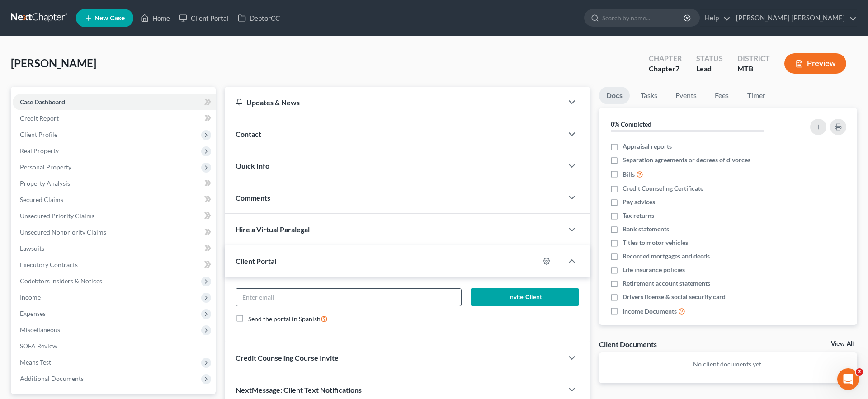  What do you see at coordinates (646, 229) in the screenshot?
I see `span: Bank statements` at bounding box center [646, 229].